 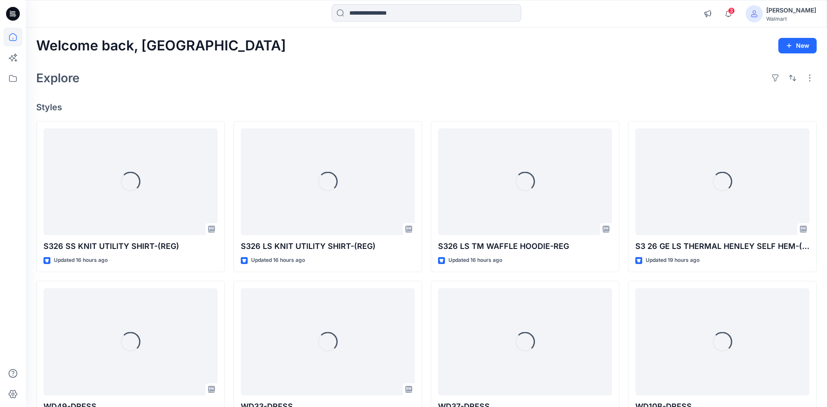 What do you see at coordinates (58, 78) in the screenshot?
I see `h2: Explore` at bounding box center [58, 78].